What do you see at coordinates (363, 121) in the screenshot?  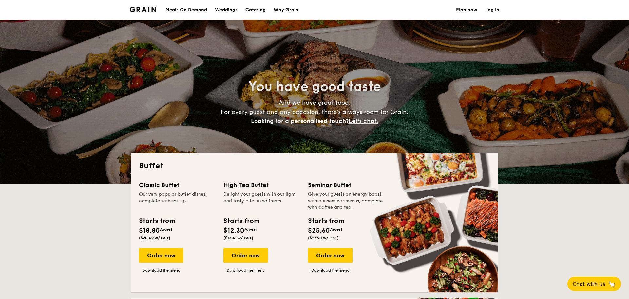 I see `span: Let's chat.` at bounding box center [363, 121].